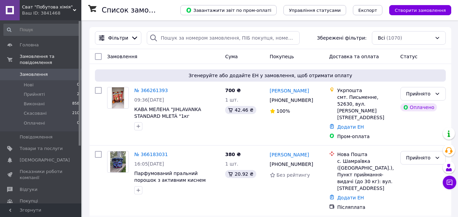 The width and height of the screenshot is (458, 217). Describe the element at coordinates (51, 60) in the screenshot. I see `span: Замовлення та повідомлення` at that location.